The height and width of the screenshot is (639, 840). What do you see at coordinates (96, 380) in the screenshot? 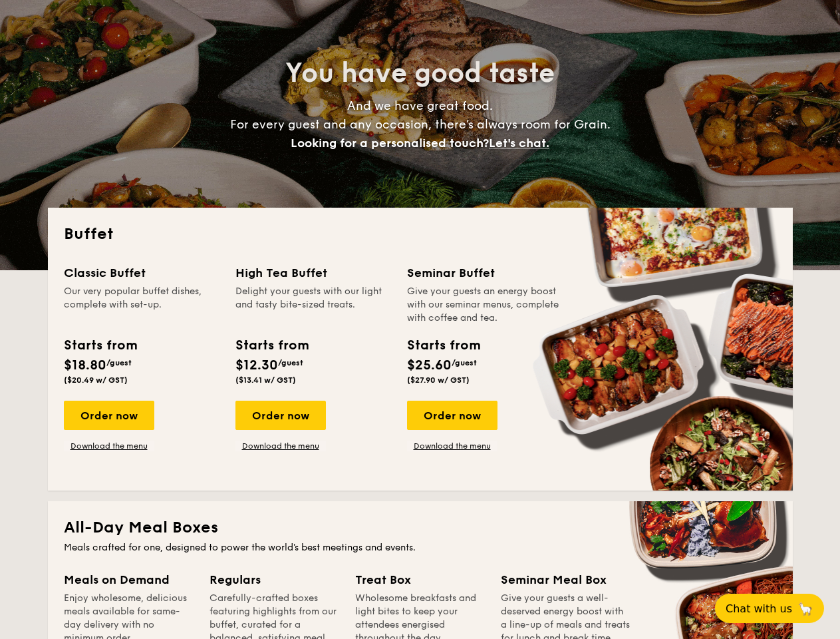
I see `span: ($20.49 w/ GST)` at bounding box center [96, 380].